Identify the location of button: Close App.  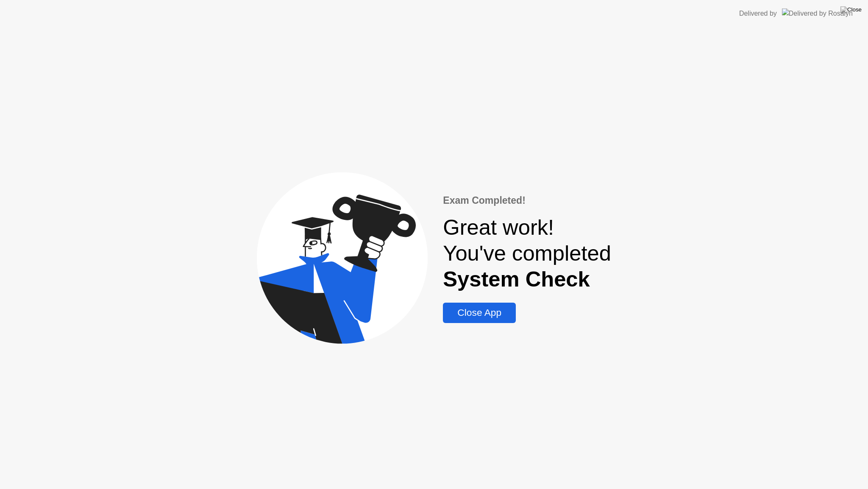
(479, 313).